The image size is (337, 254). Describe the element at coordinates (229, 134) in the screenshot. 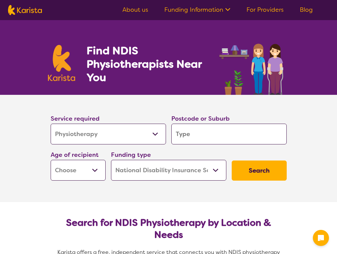

I see `input: Type` at that location.